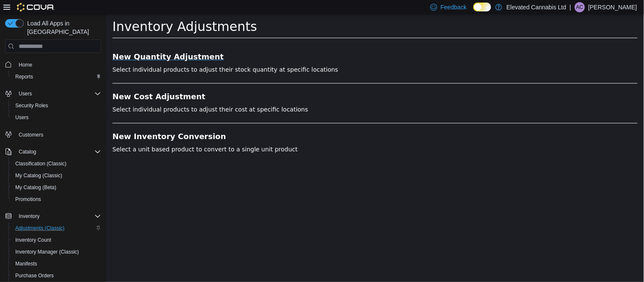  Describe the element at coordinates (41, 163) in the screenshot. I see `a: Classification (Classic)` at that location.